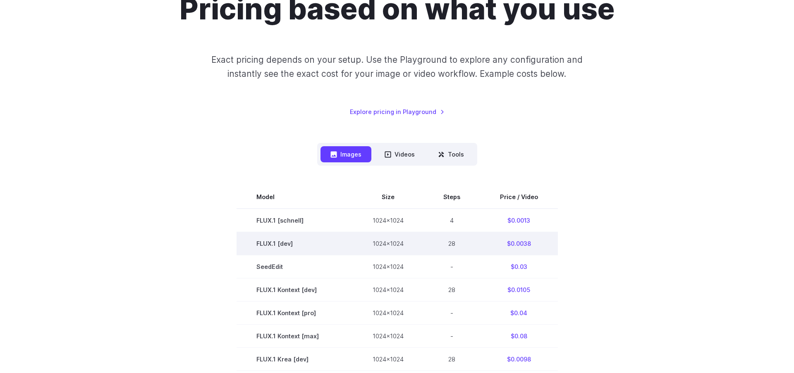 The width and height of the screenshot is (794, 373). I want to click on td: FLUX.1 Kontext [pro], so click(294, 313).